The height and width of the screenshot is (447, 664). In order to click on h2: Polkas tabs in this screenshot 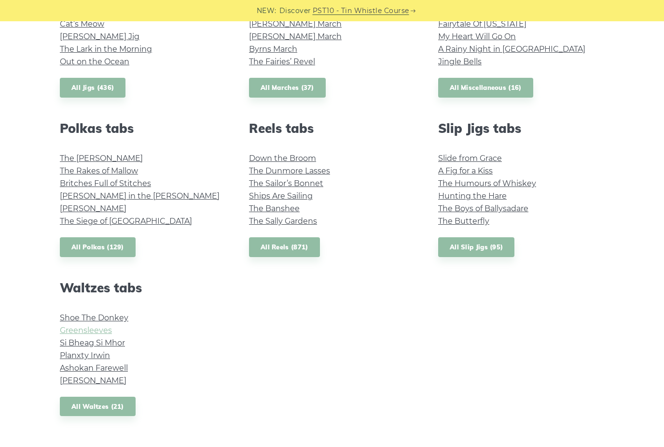, I will do `click(143, 128)`.